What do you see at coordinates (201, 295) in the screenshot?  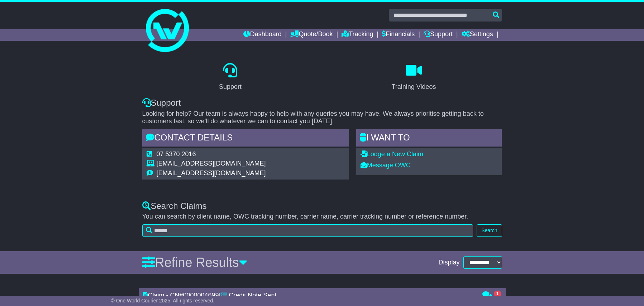 I see `span: 0000004699` at bounding box center [201, 295].